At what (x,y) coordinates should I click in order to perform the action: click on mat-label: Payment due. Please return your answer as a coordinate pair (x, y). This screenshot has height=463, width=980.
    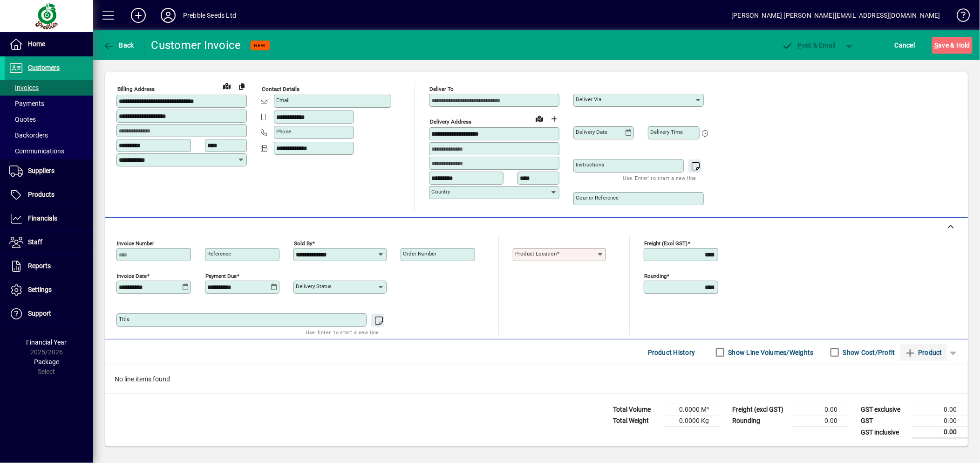
    Looking at the image, I should click on (221, 276).